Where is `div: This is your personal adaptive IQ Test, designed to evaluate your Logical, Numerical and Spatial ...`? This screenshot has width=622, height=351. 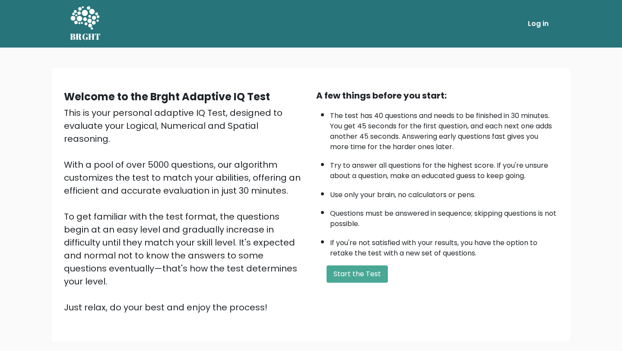
div: This is your personal adaptive IQ Test, designed to evaluate your Logical, Numerical and Spatial ... is located at coordinates (185, 210).